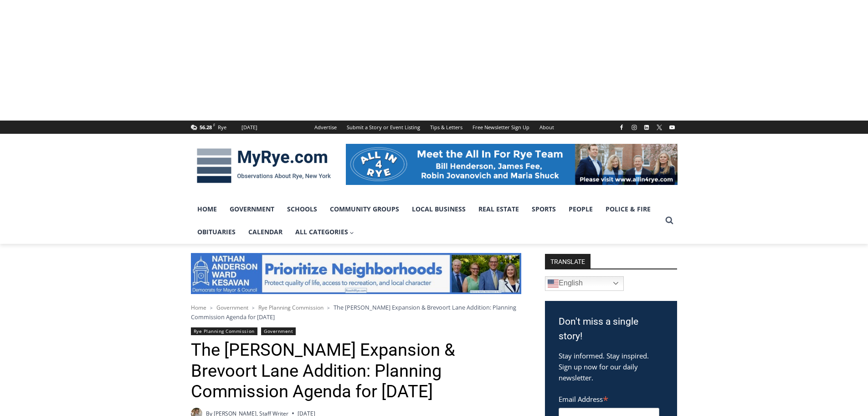  Describe the element at coordinates (290, 307) in the screenshot. I see `span: Rye Planning Commission` at that location.